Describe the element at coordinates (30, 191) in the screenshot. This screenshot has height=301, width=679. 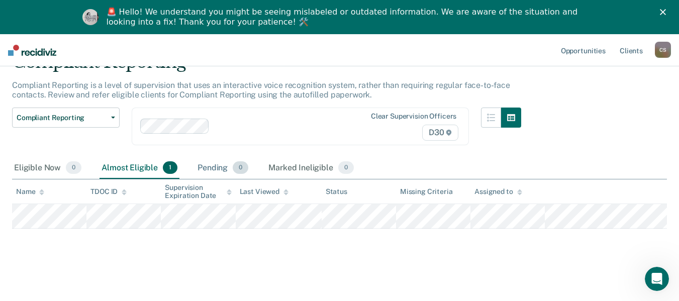
I see `div: Name` at that location.